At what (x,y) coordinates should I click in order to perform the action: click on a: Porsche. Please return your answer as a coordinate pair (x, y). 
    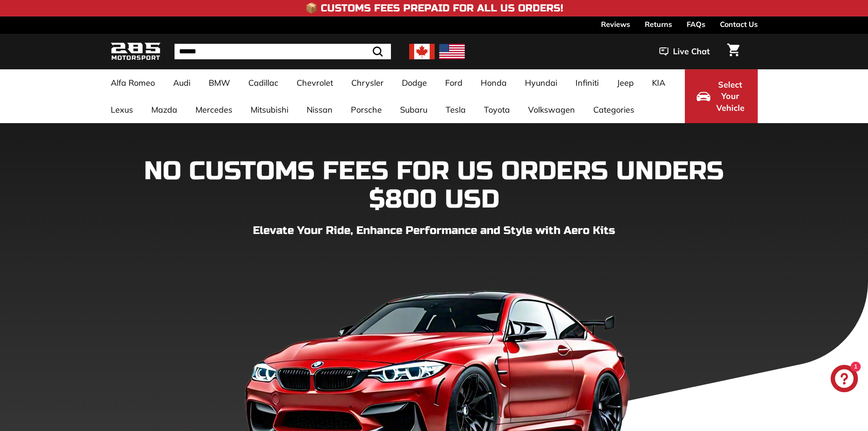
    Looking at the image, I should click on (366, 110).